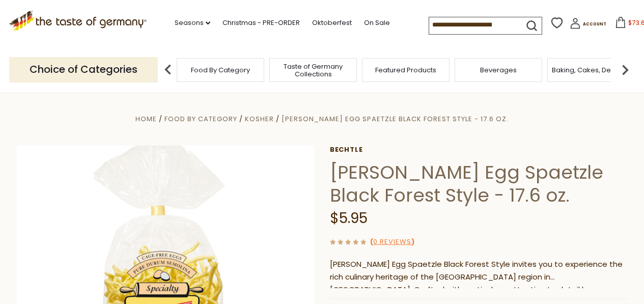 The width and height of the screenshot is (644, 304). What do you see at coordinates (146, 119) in the screenshot?
I see `span: Home` at bounding box center [146, 119].